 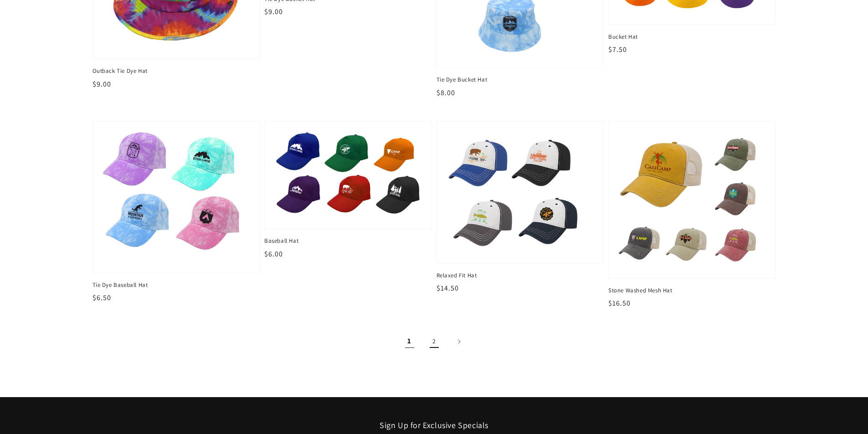 What do you see at coordinates (348, 241) in the screenshot?
I see `span: Baseball Hat` at bounding box center [348, 241].